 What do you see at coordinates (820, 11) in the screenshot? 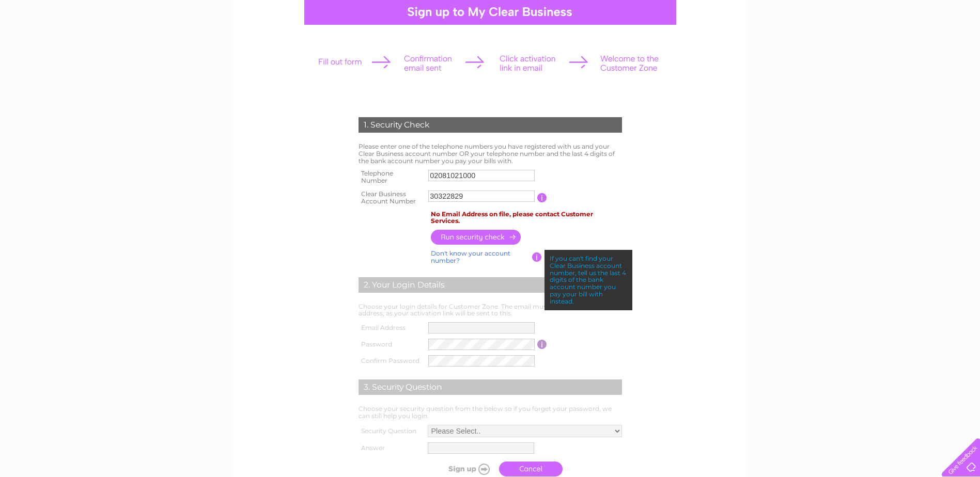
I see `span: 0333 014 3131` at bounding box center [820, 11].